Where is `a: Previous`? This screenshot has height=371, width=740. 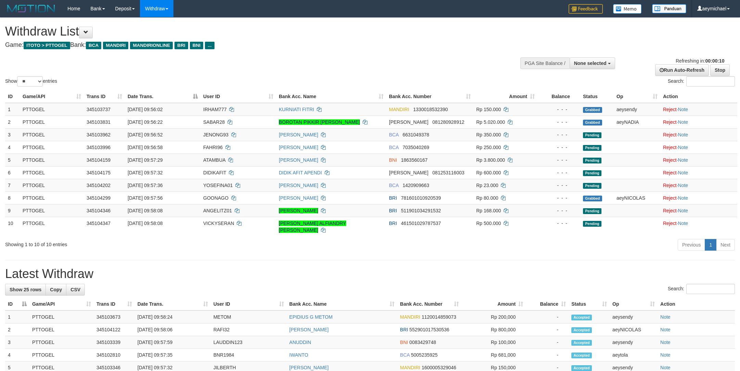
a: Previous is located at coordinates (692, 245).